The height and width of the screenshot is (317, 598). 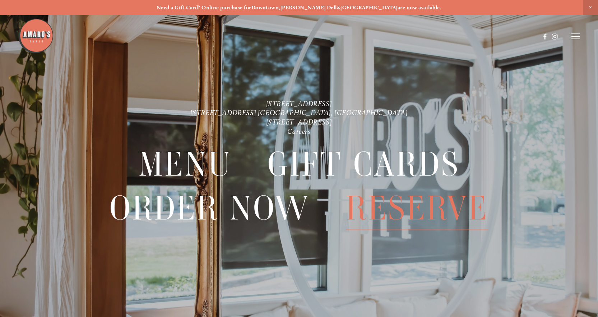 I want to click on a: Downtown, so click(x=265, y=8).